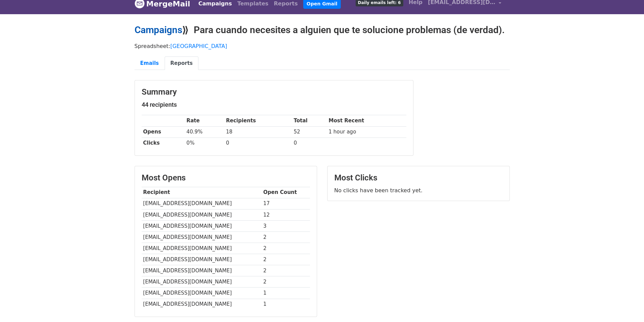 The image size is (644, 322). Describe the element at coordinates (258, 121) in the screenshot. I see `th: Recipients` at that location.